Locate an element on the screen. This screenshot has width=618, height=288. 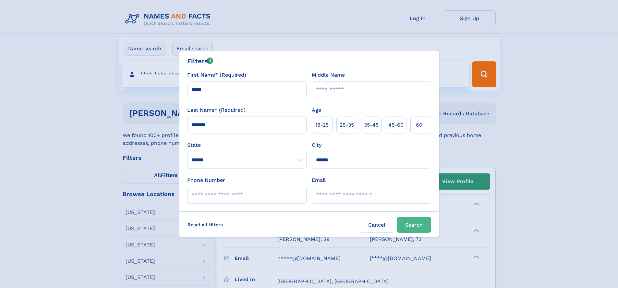
span: 25‑35 is located at coordinates (347, 125).